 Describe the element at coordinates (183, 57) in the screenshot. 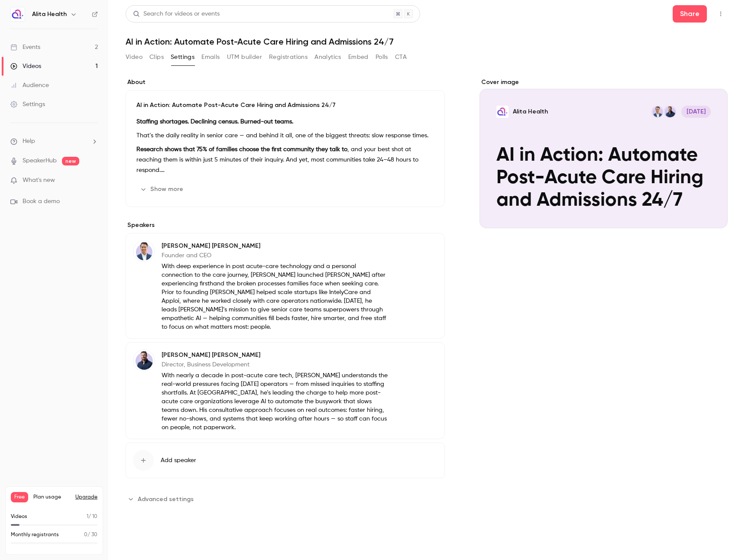

I see `button: Settings` at that location.